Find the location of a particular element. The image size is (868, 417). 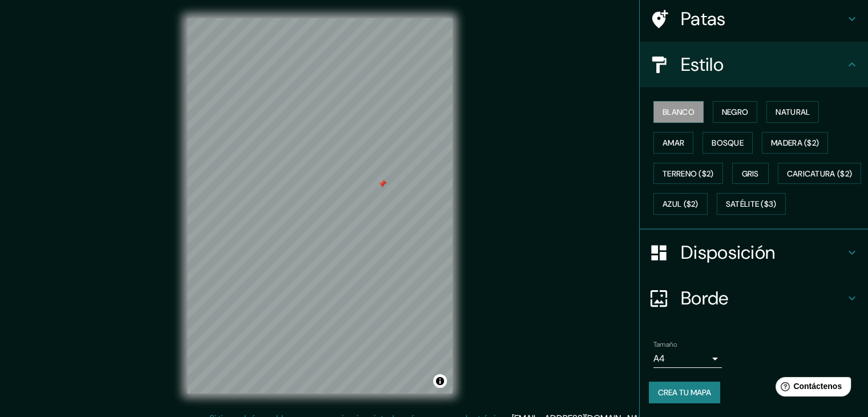

canvas: Mapa is located at coordinates (320, 206).